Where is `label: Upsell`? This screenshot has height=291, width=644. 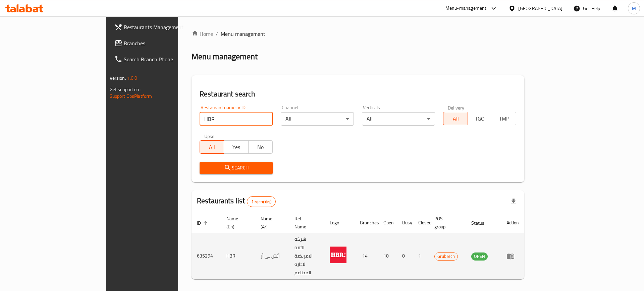
label: Upsell is located at coordinates (210, 136).